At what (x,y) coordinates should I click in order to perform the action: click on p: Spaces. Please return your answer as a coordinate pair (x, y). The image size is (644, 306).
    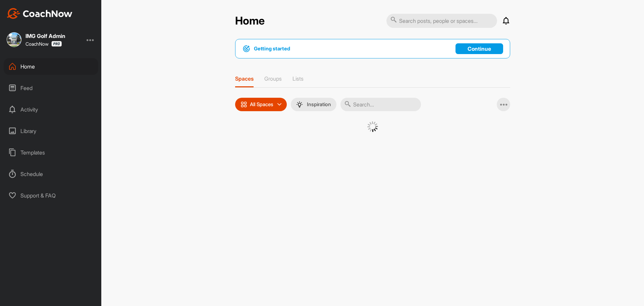
    Looking at the image, I should click on (244, 78).